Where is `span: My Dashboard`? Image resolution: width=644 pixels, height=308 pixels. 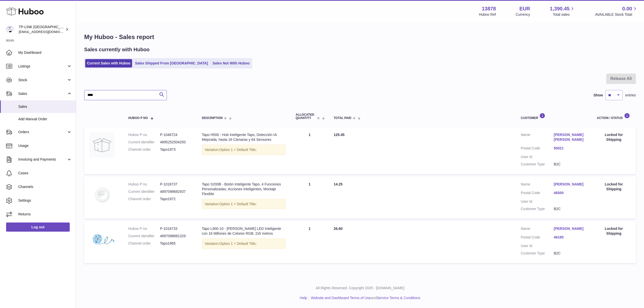 span: My Dashboard is located at coordinates (45, 53).